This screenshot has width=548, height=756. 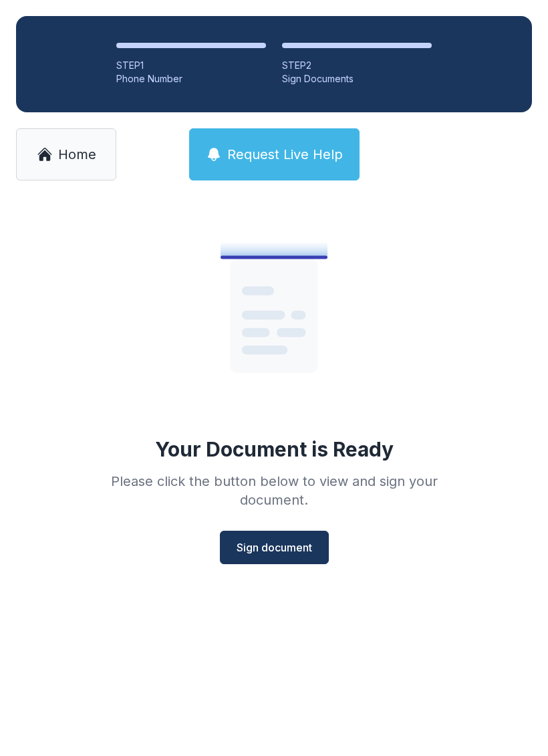 What do you see at coordinates (274, 548) in the screenshot?
I see `span: Sign document` at bounding box center [274, 548].